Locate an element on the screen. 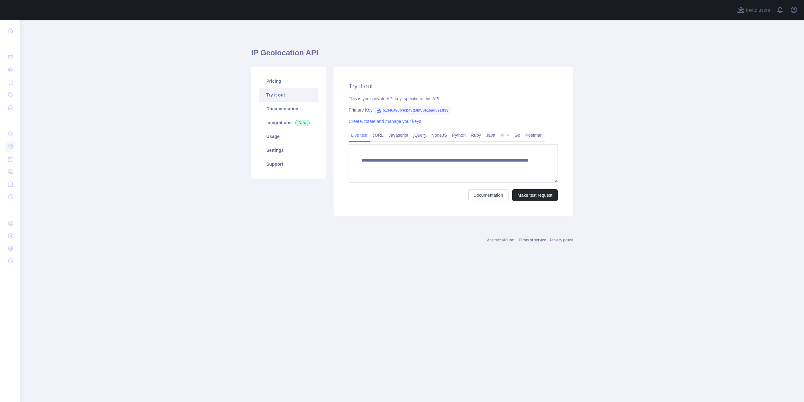  a: Python is located at coordinates (459, 135).